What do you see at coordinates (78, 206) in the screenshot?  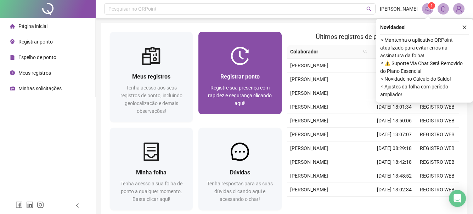 I see `span: left` at bounding box center [78, 206].